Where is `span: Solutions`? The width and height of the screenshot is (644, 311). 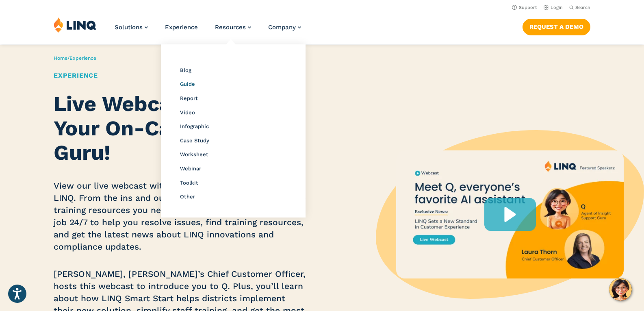
span: Solutions is located at coordinates (128, 27).